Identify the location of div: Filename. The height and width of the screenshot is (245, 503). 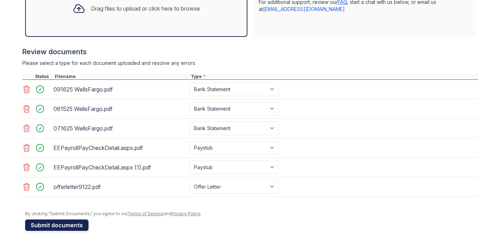
(122, 77).